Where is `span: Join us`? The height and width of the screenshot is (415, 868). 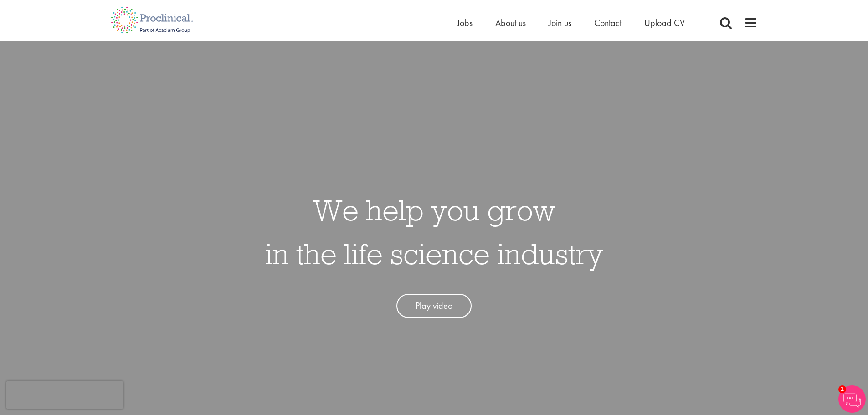
span: Join us is located at coordinates (560, 22).